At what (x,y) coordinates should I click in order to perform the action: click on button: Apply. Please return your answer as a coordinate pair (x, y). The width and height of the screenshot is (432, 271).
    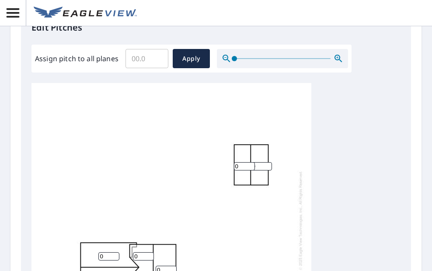
    Looking at the image, I should click on (191, 59).